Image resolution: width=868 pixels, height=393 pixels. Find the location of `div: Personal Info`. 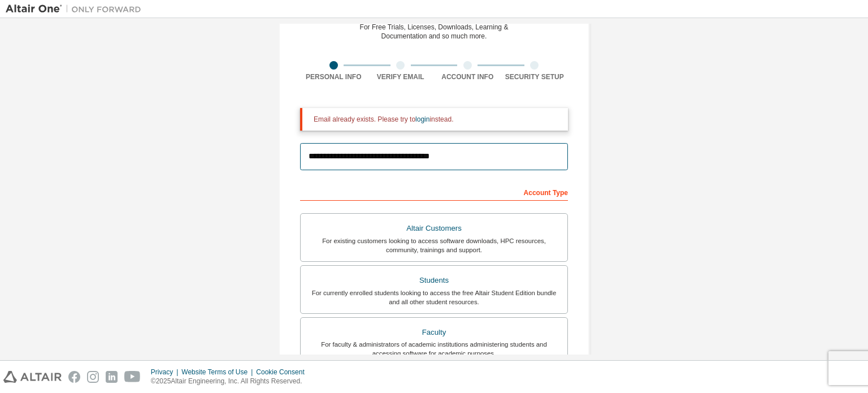

div: Personal Info is located at coordinates (334, 77).